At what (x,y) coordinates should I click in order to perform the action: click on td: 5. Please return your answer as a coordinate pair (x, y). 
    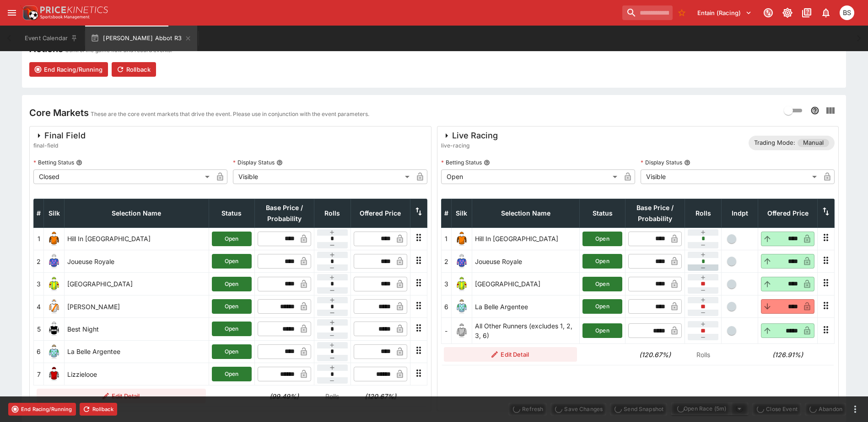
    Looking at the image, I should click on (39, 329).